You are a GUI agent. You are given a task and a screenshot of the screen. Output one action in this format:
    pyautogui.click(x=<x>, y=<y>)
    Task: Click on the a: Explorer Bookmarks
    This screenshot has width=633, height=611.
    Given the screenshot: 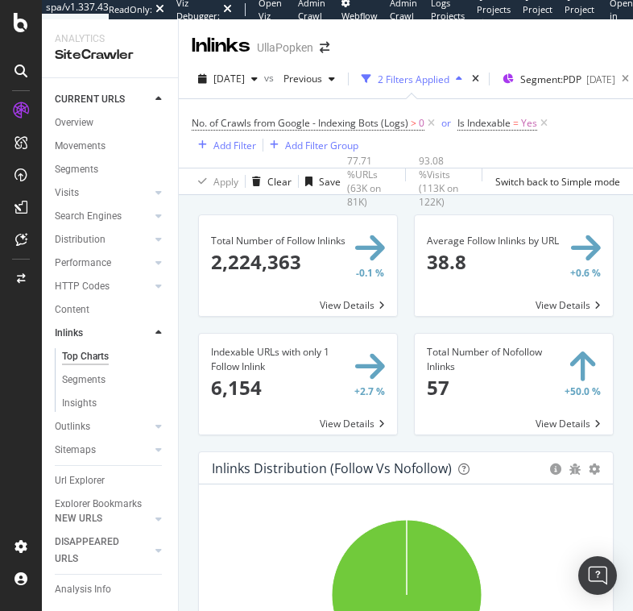 What is the action you would take?
    pyautogui.click(x=110, y=504)
    